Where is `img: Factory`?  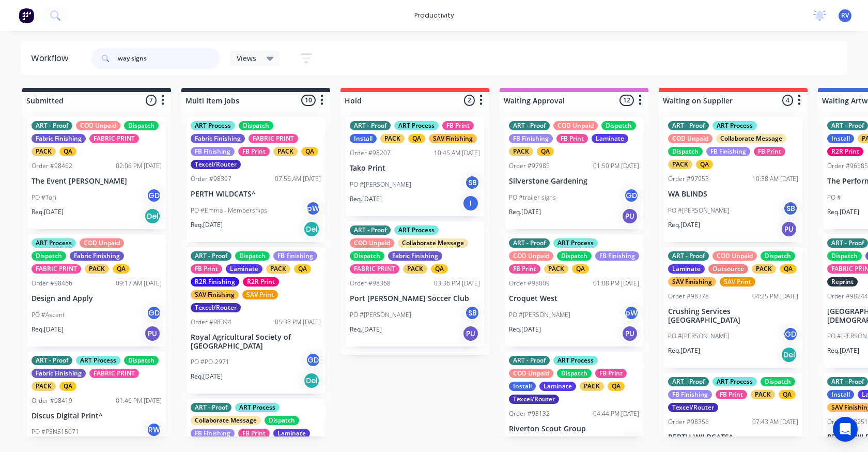
img: Factory is located at coordinates (26, 15).